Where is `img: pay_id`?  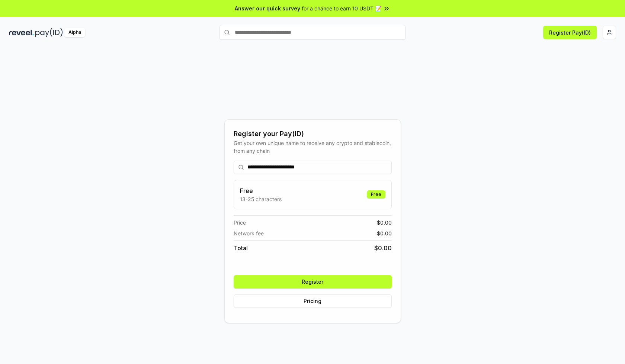 img: pay_id is located at coordinates (49, 33).